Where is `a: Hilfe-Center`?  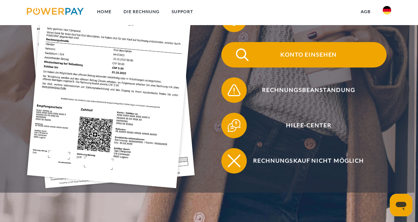
a: Hilfe-Center is located at coordinates (304, 125).